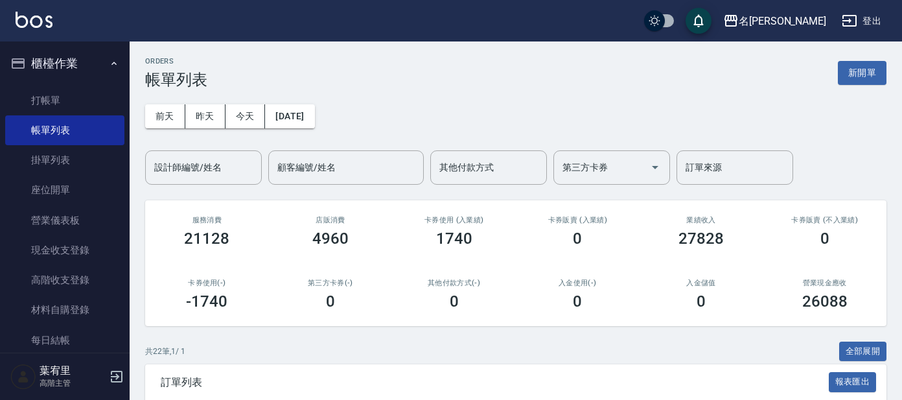 The height and width of the screenshot is (400, 902). What do you see at coordinates (65, 190) in the screenshot?
I see `a: 座位開單` at bounding box center [65, 190].